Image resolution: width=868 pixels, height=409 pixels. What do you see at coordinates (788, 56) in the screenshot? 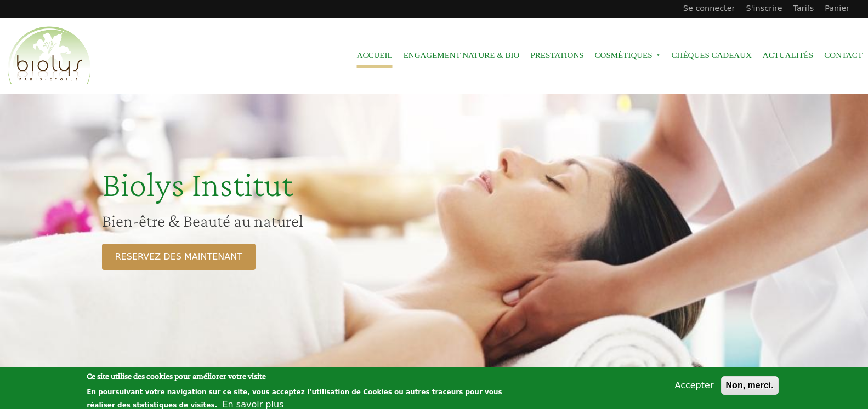
I see `a: Actualités` at bounding box center [788, 56].